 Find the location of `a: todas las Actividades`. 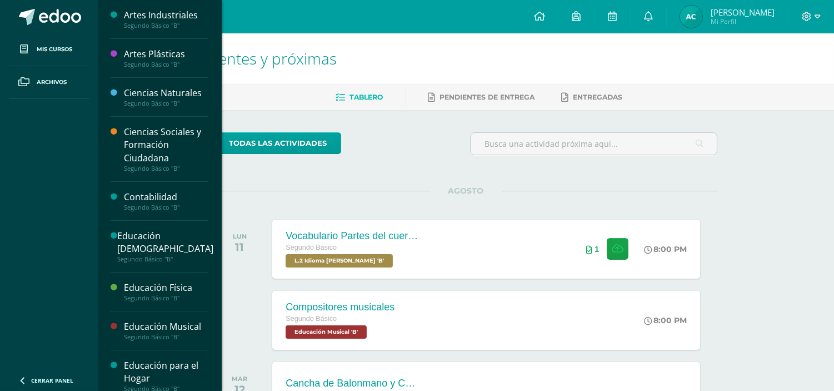

a: todas las Actividades is located at coordinates (278, 143).